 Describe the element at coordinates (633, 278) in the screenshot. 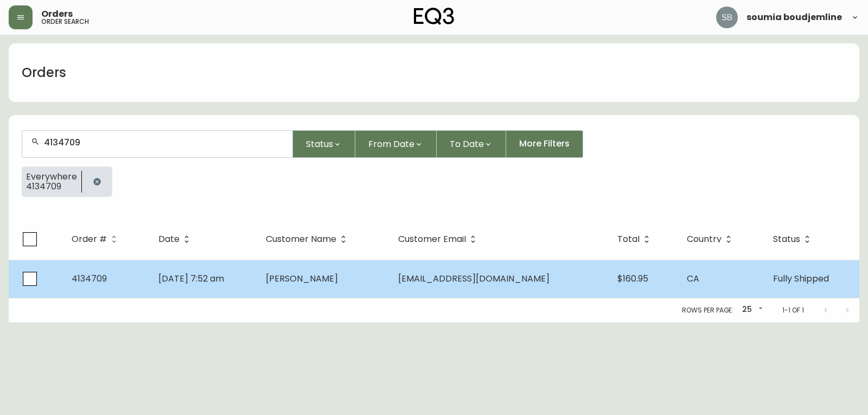

I see `span: $160.95` at that location.